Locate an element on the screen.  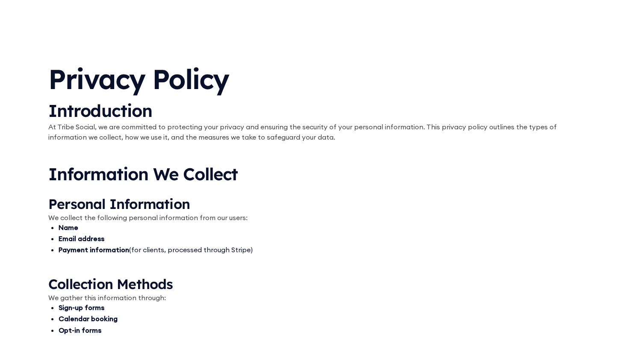
h3: Introduction is located at coordinates (322, 110).